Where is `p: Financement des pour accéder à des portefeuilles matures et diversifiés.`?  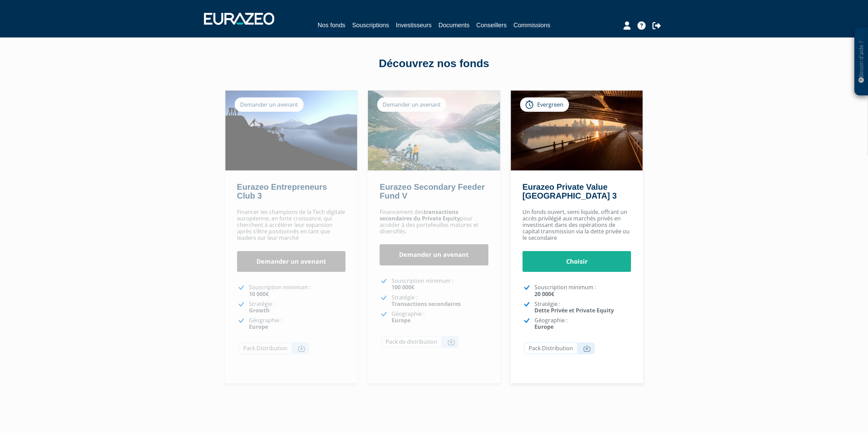
p: Financement des pour accéder à des portefeuilles matures et diversifiés. is located at coordinates (434, 222).